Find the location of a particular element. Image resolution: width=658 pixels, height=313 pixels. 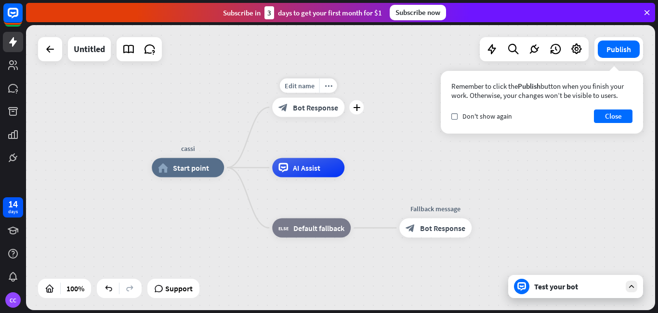

div: Fallback message is located at coordinates (435, 209).